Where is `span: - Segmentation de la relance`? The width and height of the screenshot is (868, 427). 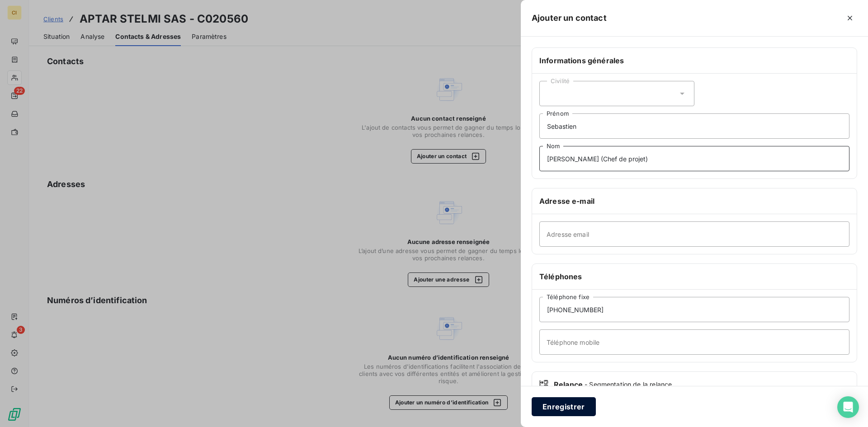 span: - Segmentation de la relance is located at coordinates (628, 385).